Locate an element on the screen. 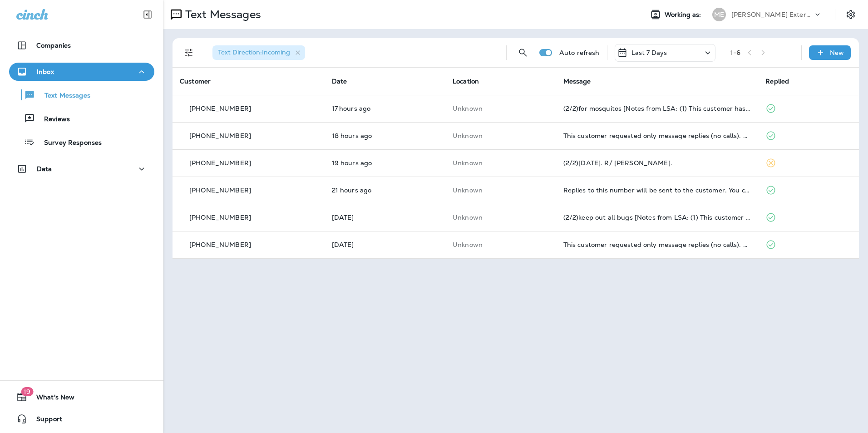 The width and height of the screenshot is (868, 433). p: Survey Responses is located at coordinates (68, 143).